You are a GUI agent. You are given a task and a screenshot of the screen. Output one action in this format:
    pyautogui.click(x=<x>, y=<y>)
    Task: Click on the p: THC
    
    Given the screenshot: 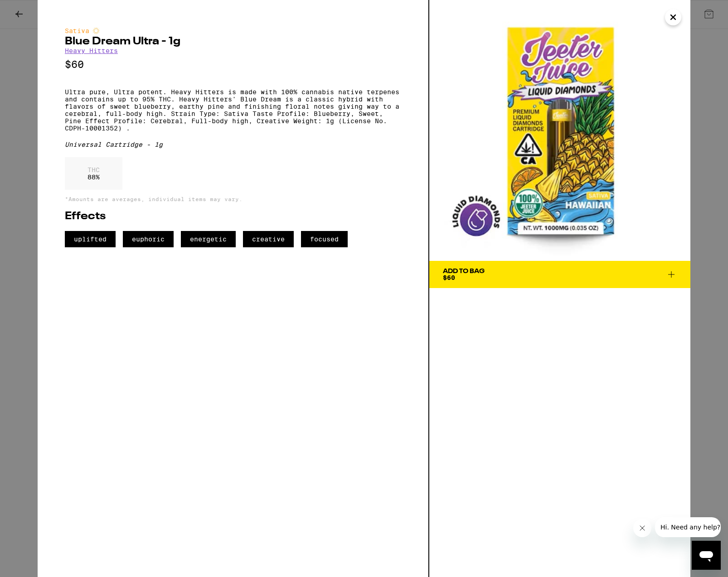 What is the action you would take?
    pyautogui.click(x=93, y=170)
    